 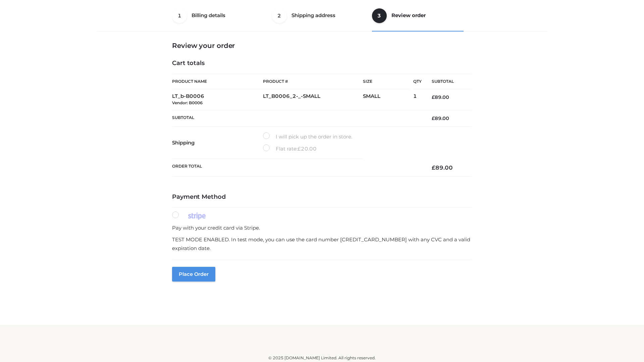 I want to click on p: Pay with your credit card via Stripe., so click(x=322, y=228).